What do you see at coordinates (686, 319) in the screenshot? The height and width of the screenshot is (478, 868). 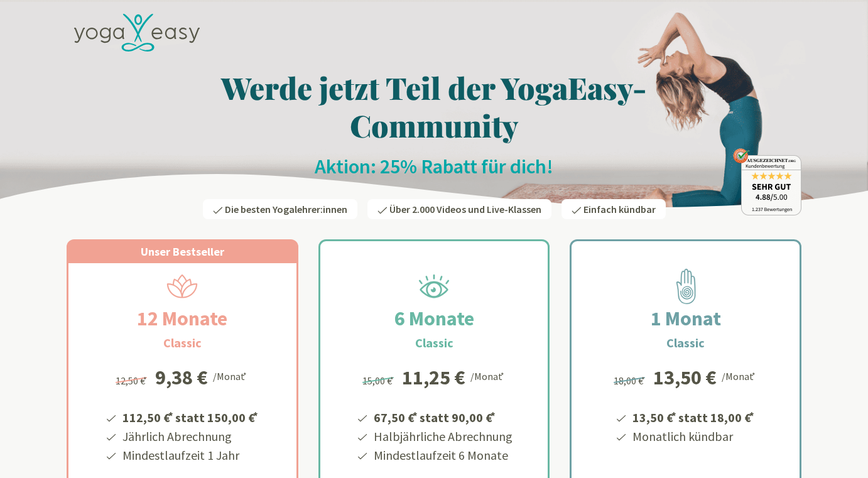 I see `h2: 1 Monat` at bounding box center [686, 319].